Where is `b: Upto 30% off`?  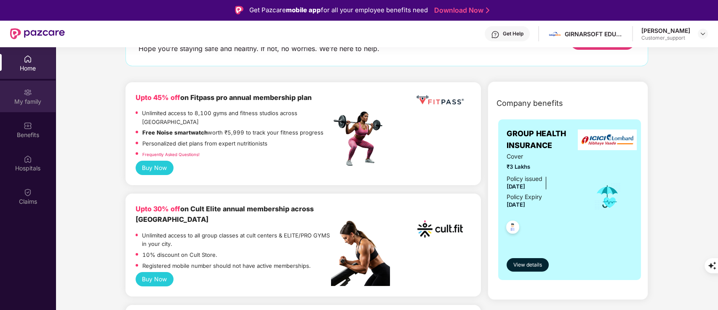 b: Upto 30% off is located at coordinates (158, 209).